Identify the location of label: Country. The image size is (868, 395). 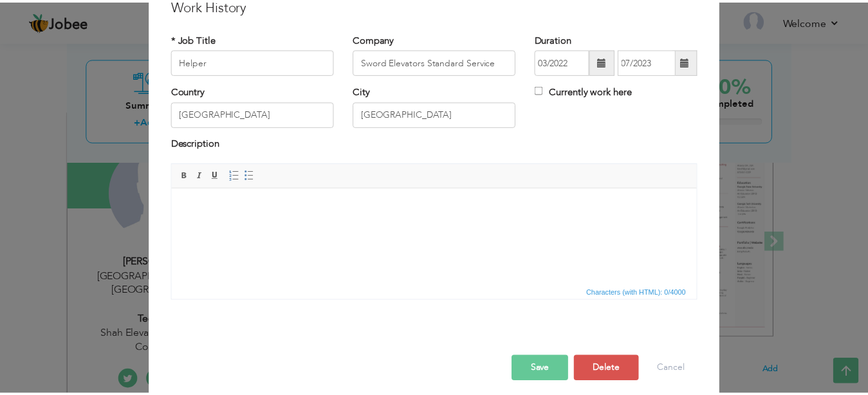
(190, 91).